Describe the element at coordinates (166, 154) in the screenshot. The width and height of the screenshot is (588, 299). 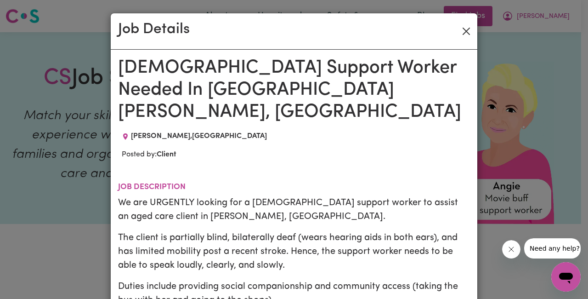
I see `b: Client` at that location.